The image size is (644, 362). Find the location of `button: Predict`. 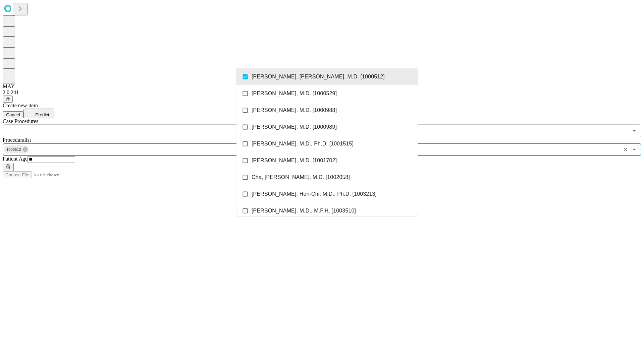

button: Predict is located at coordinates (39, 113).